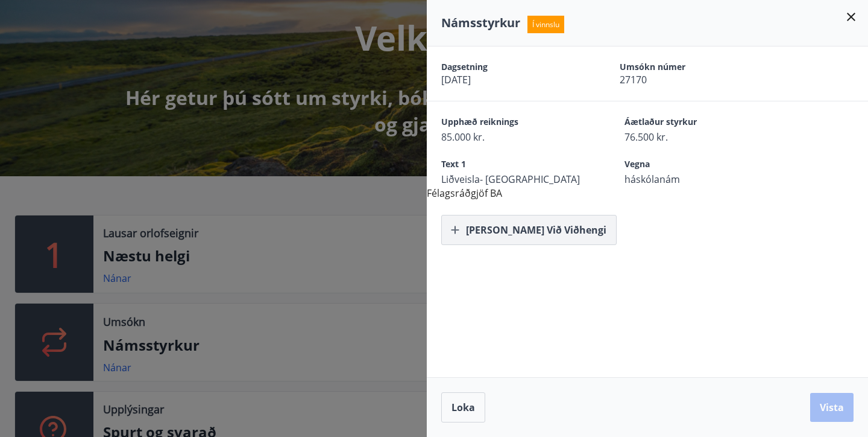 Image resolution: width=868 pixels, height=437 pixels. What do you see at coordinates (463, 407) in the screenshot?
I see `span: Loka` at bounding box center [463, 407].